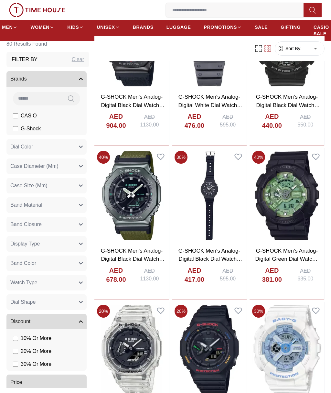  I want to click on span: Display Type, so click(25, 244).